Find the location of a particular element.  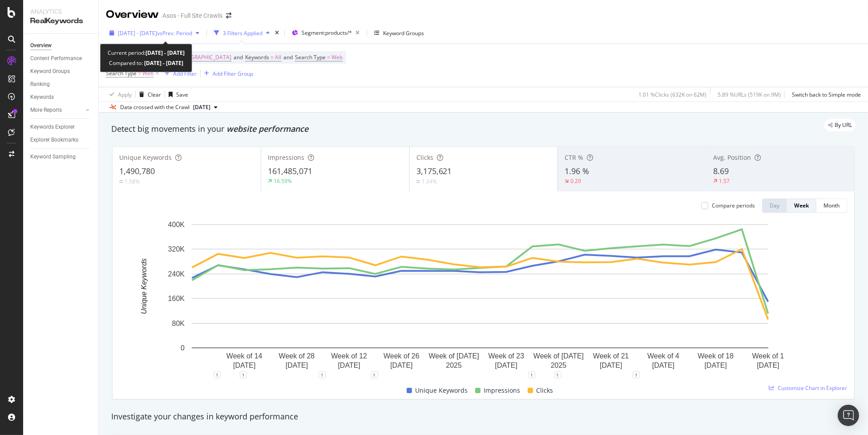

span: CTR % is located at coordinates (574, 157).